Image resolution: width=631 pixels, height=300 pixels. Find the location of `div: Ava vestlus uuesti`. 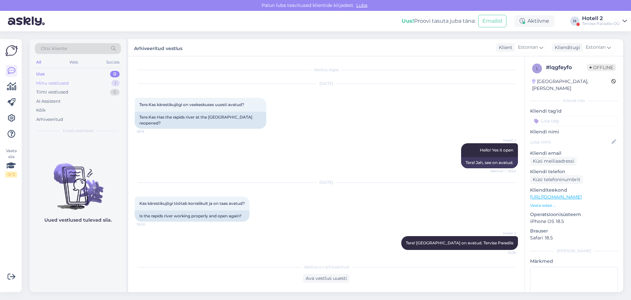

div: Ava vestlus uuesti is located at coordinates (327, 278).